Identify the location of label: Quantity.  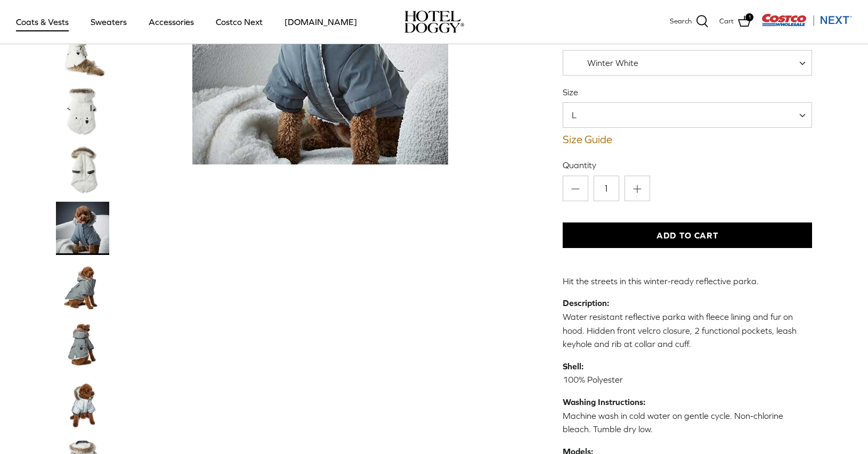
(687, 165).